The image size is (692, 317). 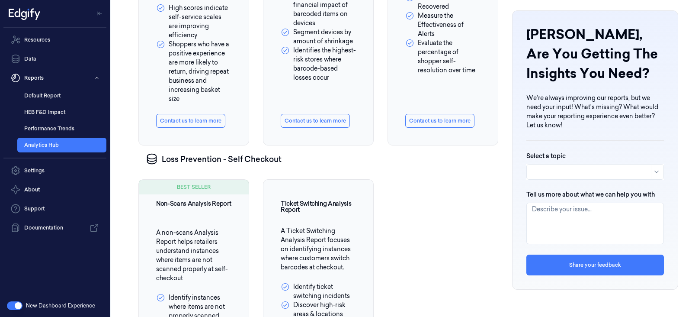 I want to click on a: Analytics Hub, so click(x=62, y=145).